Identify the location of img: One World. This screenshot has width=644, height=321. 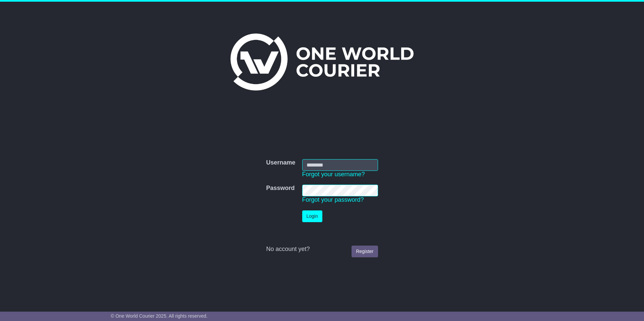
(322, 62).